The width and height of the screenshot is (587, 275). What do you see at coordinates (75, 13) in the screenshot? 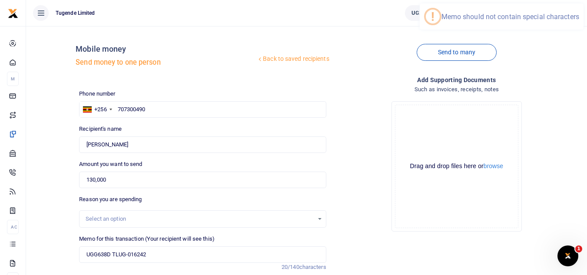
I see `span: Tugende Limited` at bounding box center [75, 13].